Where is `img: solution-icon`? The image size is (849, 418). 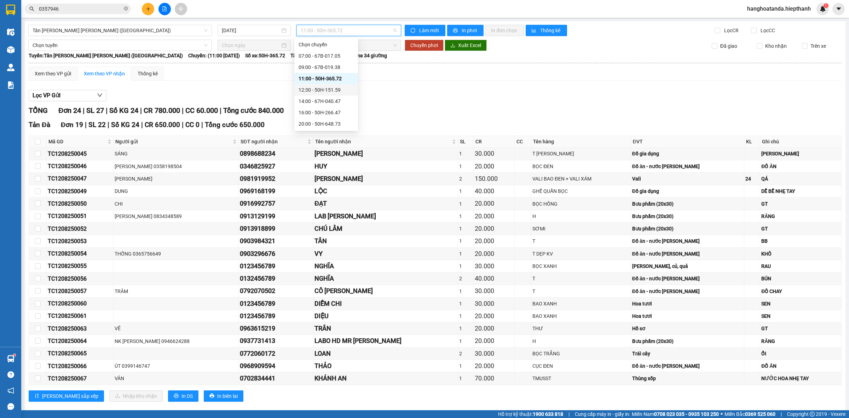 img: solution-icon is located at coordinates (11, 85).